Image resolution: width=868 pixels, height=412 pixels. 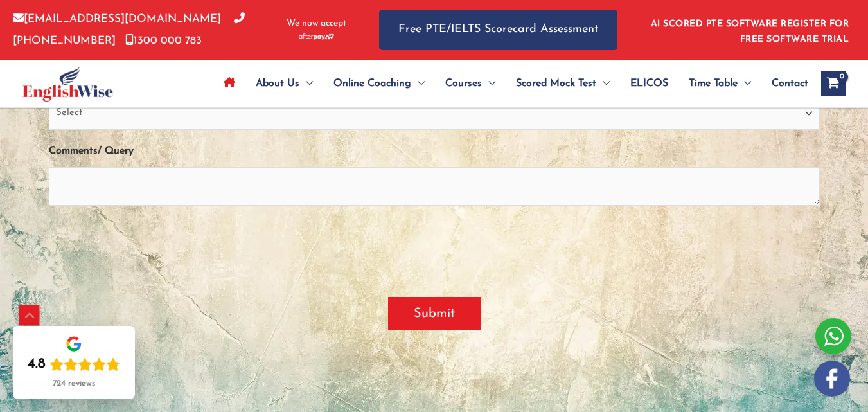 What do you see at coordinates (749, 30) in the screenshot?
I see `aside: Header Widget 1` at bounding box center [749, 30].